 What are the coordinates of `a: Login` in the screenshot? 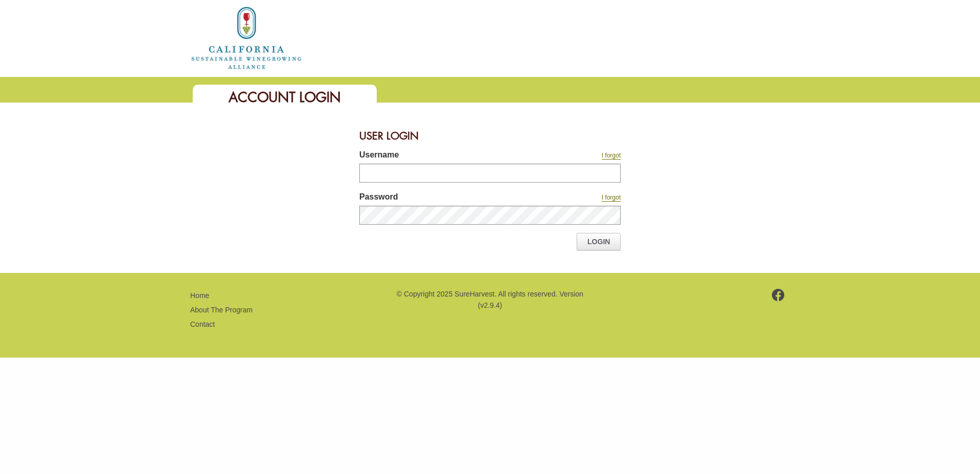 It's located at (598, 242).